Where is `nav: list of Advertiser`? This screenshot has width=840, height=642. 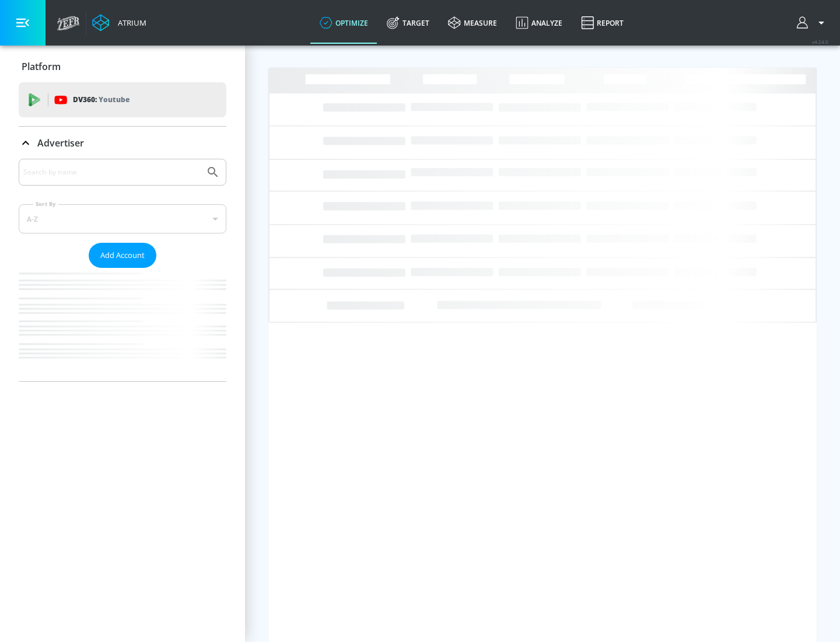
nav: list of Advertiser is located at coordinates (123, 324).